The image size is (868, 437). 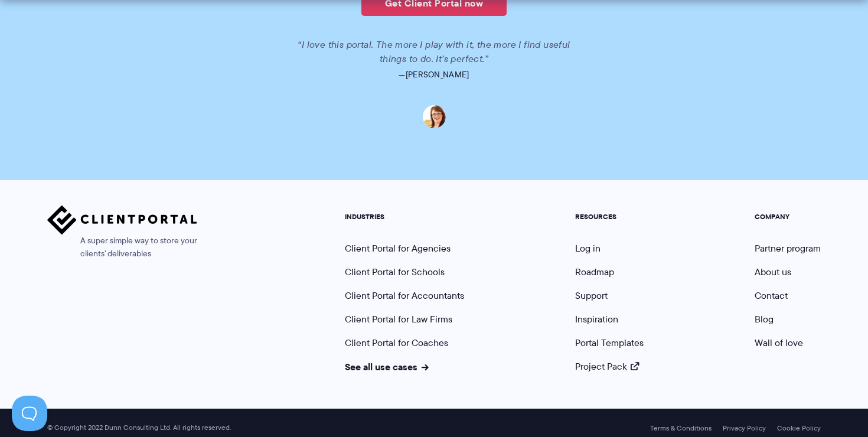 What do you see at coordinates (405, 217) in the screenshot?
I see `h5: INDUSTRIES` at bounding box center [405, 217].